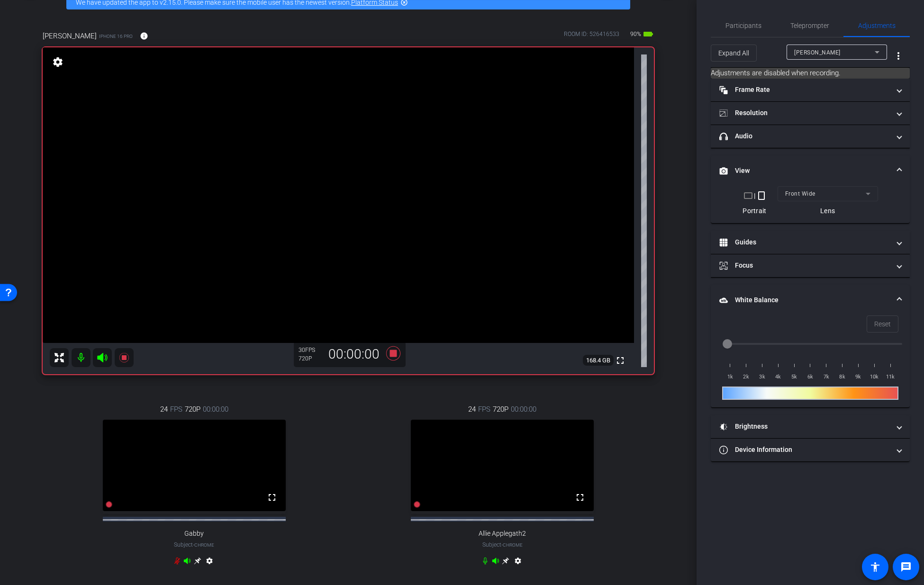  Describe the element at coordinates (804, 90) in the screenshot. I see `mat-panel-title: Frame Rate` at that location.